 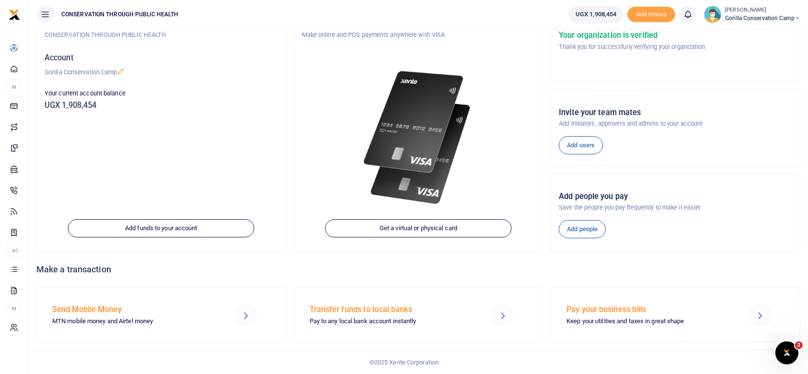 What do you see at coordinates (647, 321) in the screenshot?
I see `p: Keep your utilities and taxes in great shape` at bounding box center [647, 321].